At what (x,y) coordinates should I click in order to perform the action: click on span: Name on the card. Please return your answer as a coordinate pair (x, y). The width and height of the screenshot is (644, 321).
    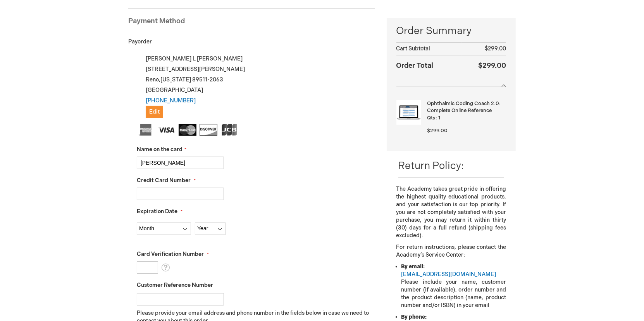
    Looking at the image, I should click on (160, 149).